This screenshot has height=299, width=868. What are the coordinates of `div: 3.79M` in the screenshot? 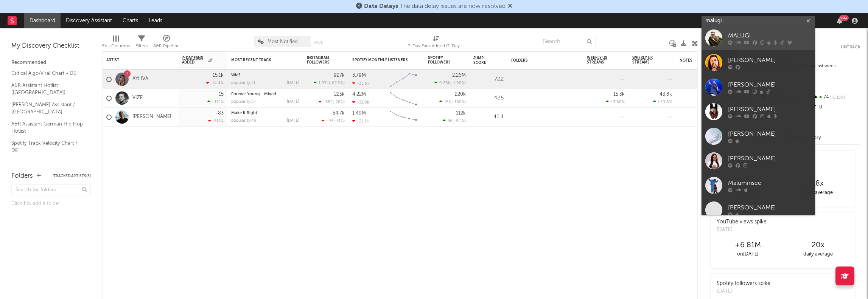 It's located at (359, 75).